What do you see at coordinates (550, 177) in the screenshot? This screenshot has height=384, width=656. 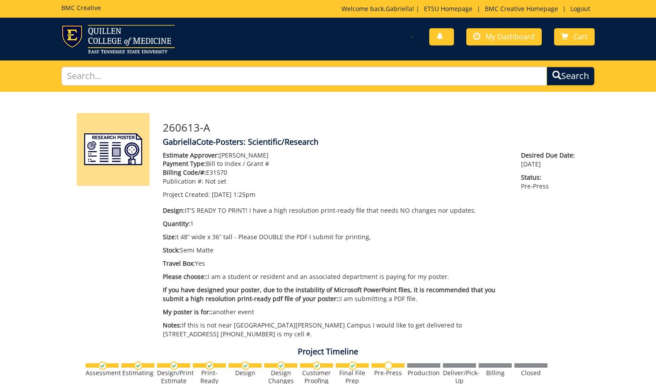 I see `span: Status:` at bounding box center [550, 177].